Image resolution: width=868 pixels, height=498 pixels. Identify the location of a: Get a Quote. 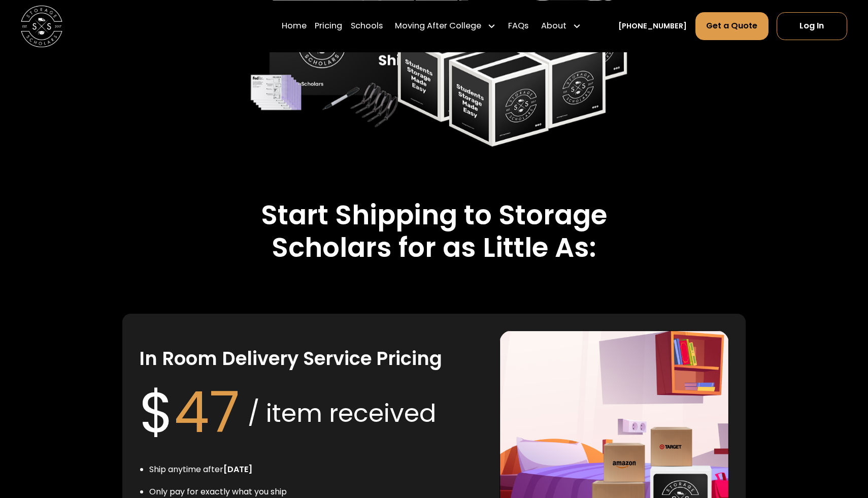
(732, 26).